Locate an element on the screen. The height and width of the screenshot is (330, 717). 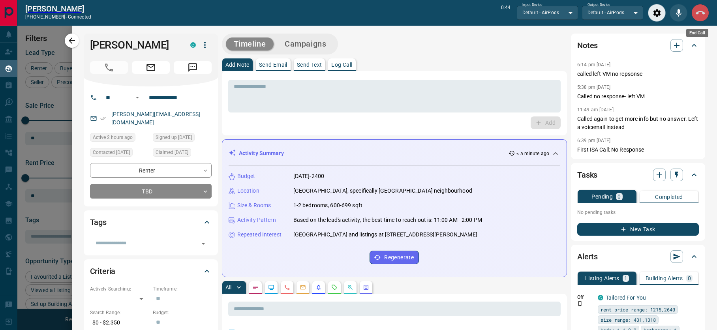
div: Alerts is located at coordinates (638, 257).